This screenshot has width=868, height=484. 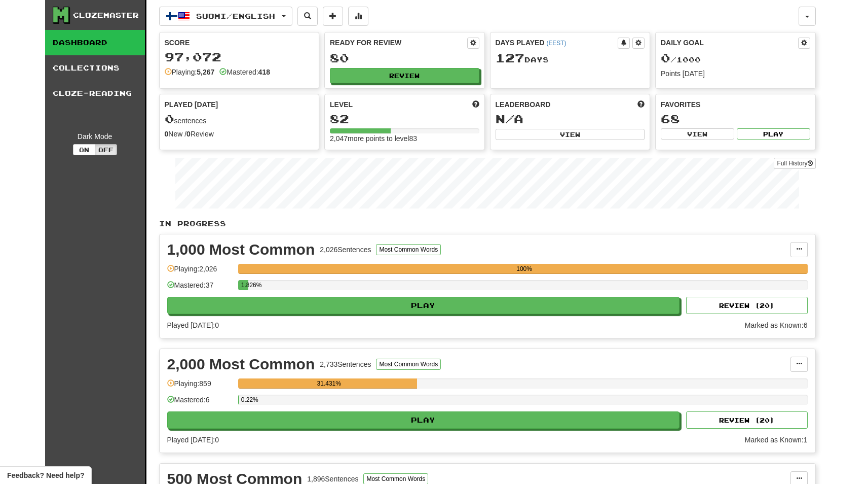 I want to click on span: This week in points, UTC, so click(x=641, y=104).